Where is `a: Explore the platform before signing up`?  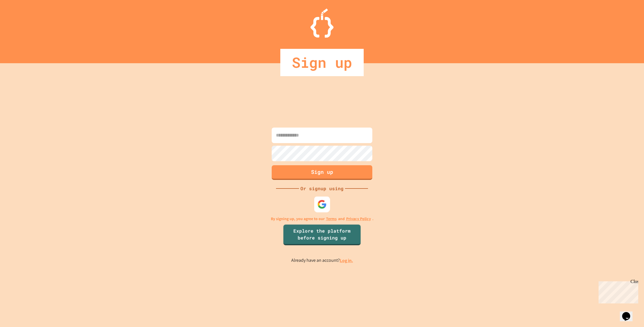
a: Explore the platform before signing up is located at coordinates (322, 235).